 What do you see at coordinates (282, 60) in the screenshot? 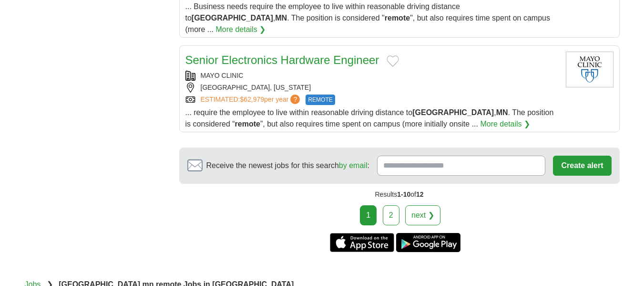
I see `a: Senior Electronics Hardware Engineer` at bounding box center [282, 60].